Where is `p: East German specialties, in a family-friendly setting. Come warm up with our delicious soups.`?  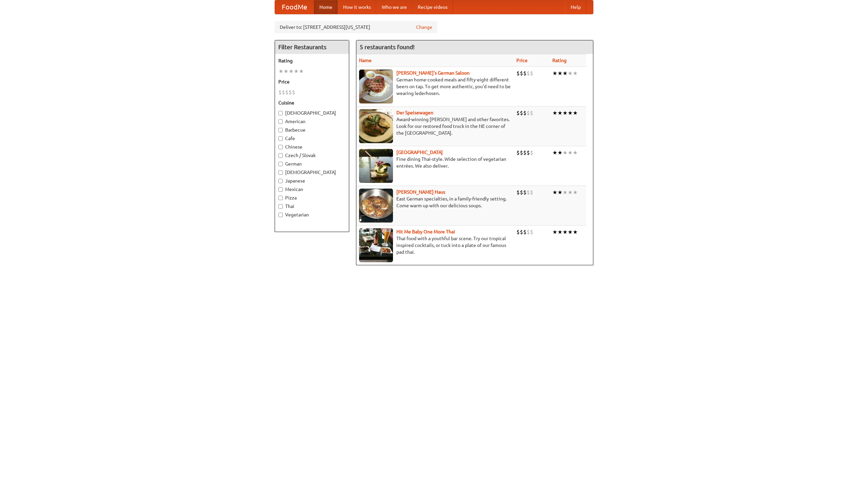 p: East German specialties, in a family-friendly setting. Come warm up with our delicious soups. is located at coordinates (435, 202).